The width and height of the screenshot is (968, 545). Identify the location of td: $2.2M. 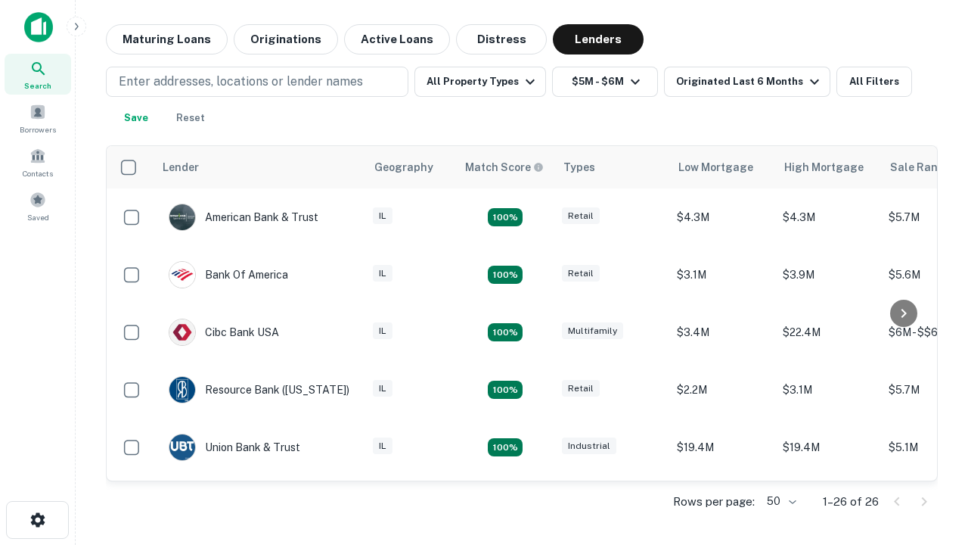
(722, 390).